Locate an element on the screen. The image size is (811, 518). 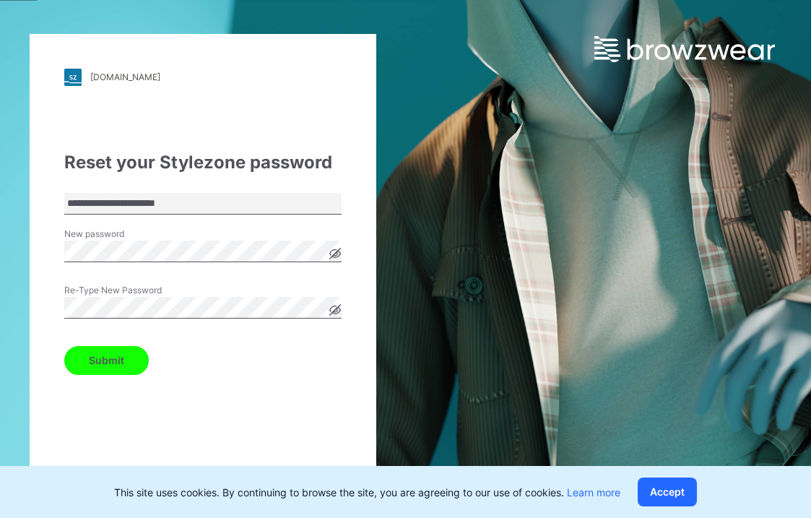
label: New password is located at coordinates (115, 234).